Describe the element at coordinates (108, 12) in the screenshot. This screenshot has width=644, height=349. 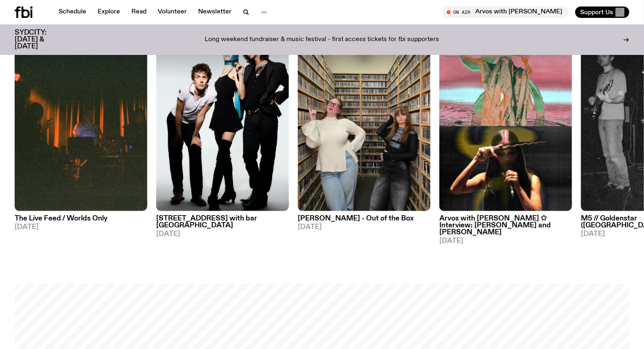
I see `a: Explore` at that location.